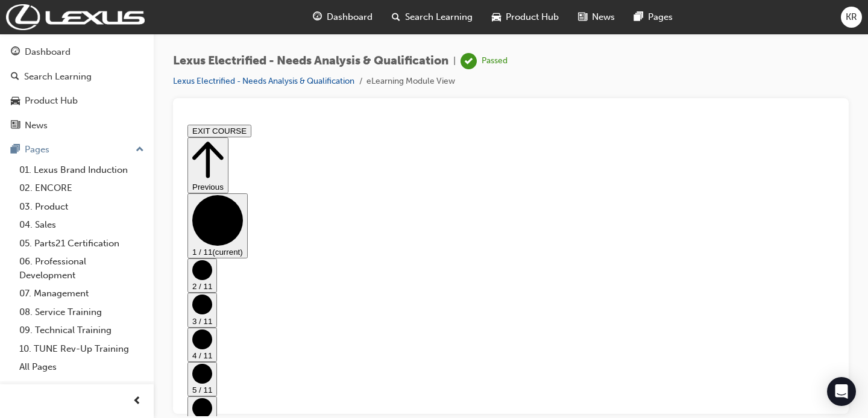 This screenshot has width=868, height=418. Describe the element at coordinates (77, 77) in the screenshot. I see `a: Search Learning` at that location.